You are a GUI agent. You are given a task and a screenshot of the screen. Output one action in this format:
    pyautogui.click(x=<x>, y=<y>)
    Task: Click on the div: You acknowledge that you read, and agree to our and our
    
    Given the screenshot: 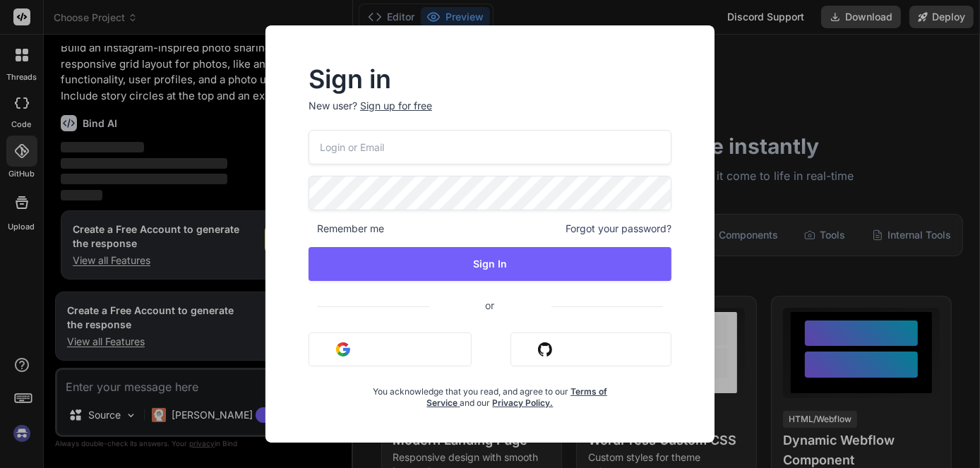 What is the action you would take?
    pyautogui.click(x=490, y=393)
    